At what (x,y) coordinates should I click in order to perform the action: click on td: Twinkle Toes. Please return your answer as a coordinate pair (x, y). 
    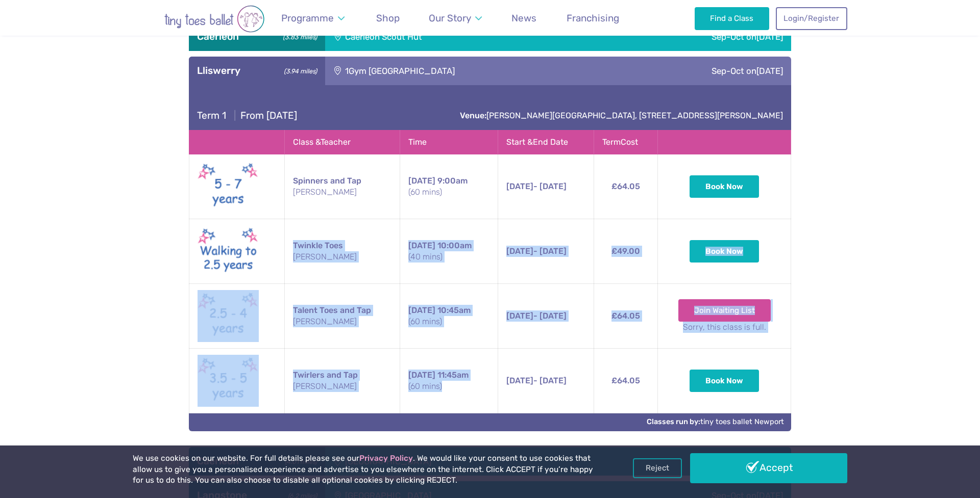
    Looking at the image, I should click on (342, 252).